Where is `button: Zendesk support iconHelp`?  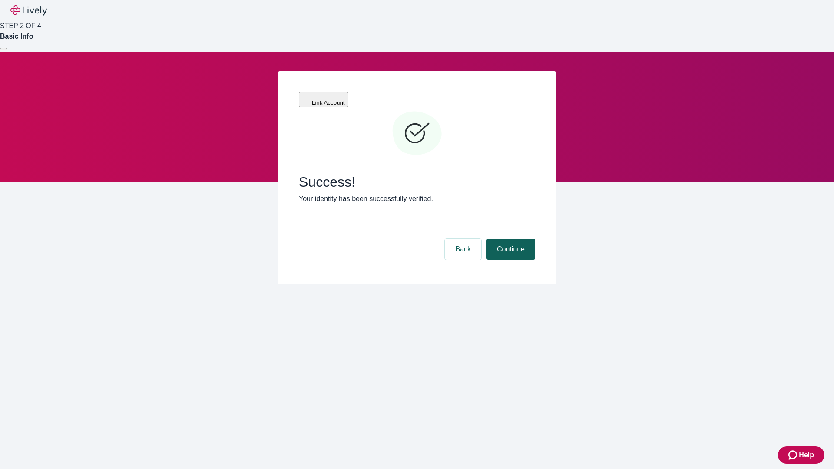
button: Zendesk support iconHelp is located at coordinates (801, 455).